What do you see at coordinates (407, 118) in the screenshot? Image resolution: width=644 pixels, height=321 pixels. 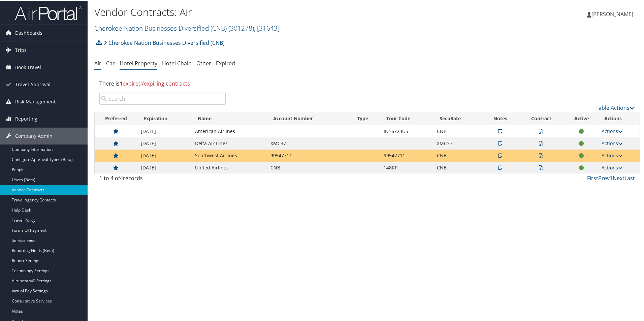 I see `th: Tour Code: activate to sort column ascending` at bounding box center [407, 118].